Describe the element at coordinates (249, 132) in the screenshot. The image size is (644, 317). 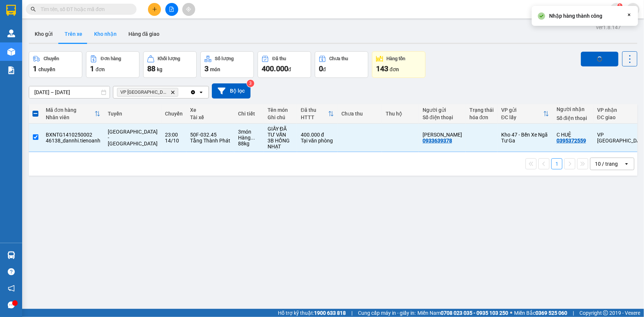
I see `div: 3 món` at that location.